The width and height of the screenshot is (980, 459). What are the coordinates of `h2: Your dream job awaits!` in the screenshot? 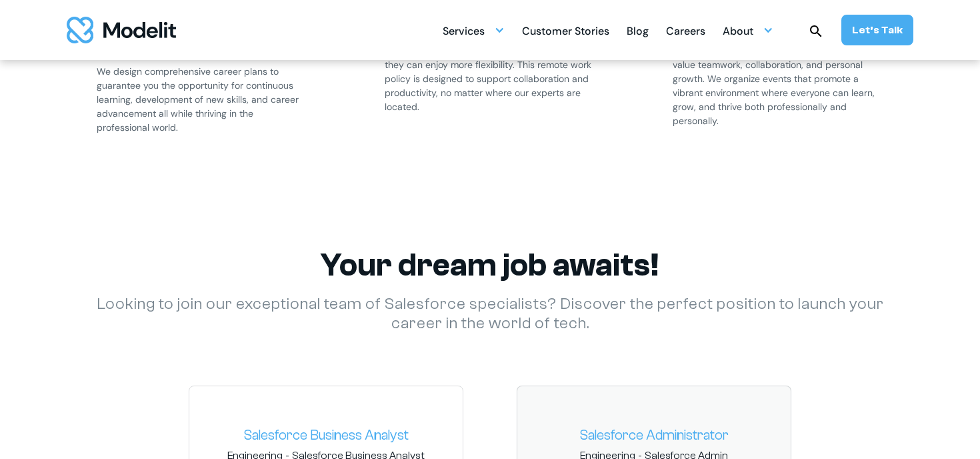 It's located at (490, 265).